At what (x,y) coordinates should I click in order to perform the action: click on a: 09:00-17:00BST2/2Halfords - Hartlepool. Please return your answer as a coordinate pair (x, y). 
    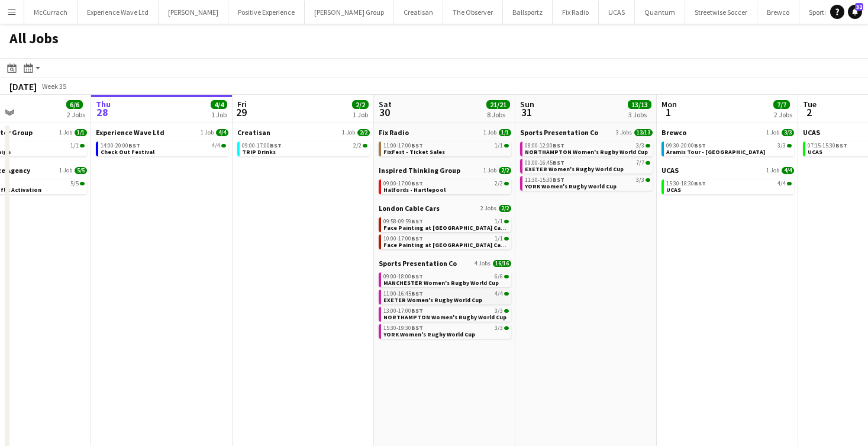
    Looking at the image, I should click on (446, 186).